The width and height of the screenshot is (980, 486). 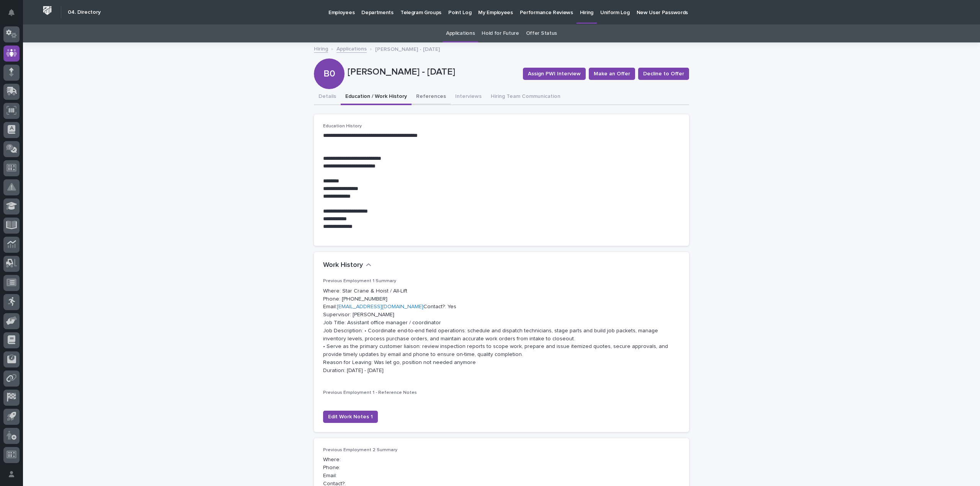 I want to click on span: Previous Employment 1 - Reference Notes, so click(x=370, y=393).